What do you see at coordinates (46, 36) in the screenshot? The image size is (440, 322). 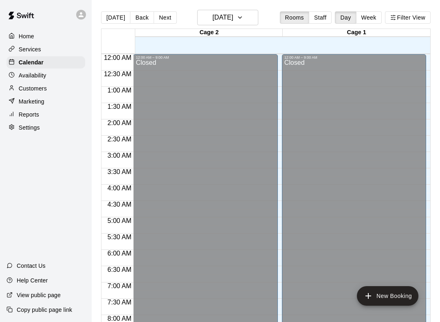 I see `div: Home` at bounding box center [46, 36].